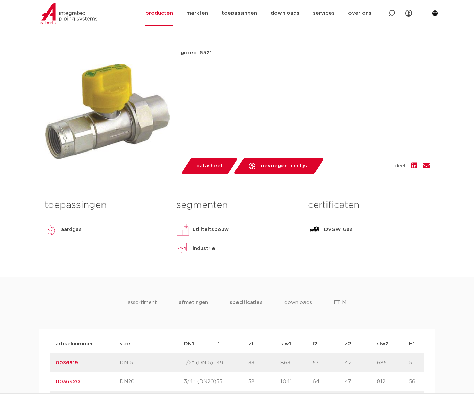 This screenshot has width=474, height=394. Describe the element at coordinates (105, 205) in the screenshot. I see `h3: toepassingen` at that location.